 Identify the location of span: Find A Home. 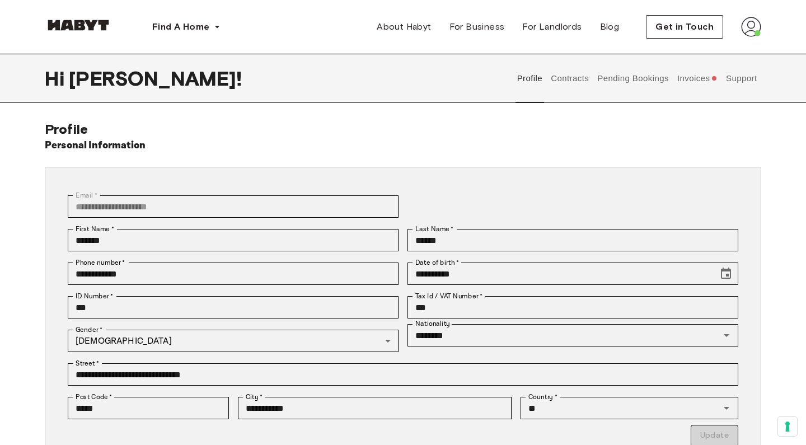
(181, 27).